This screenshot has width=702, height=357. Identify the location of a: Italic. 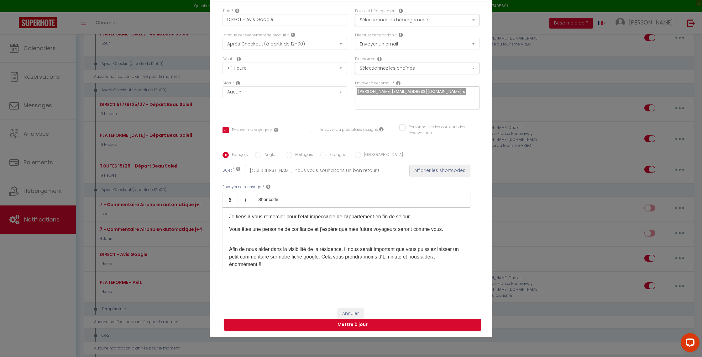
(245, 199).